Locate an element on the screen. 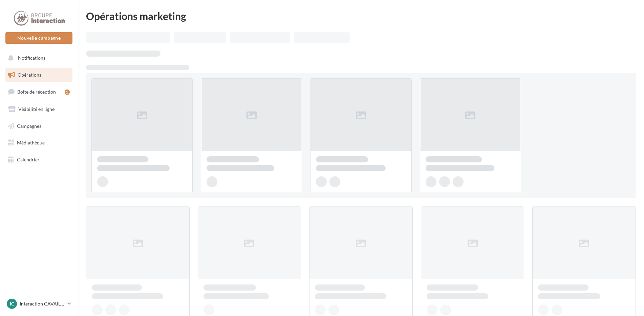  a: Médiathèque is located at coordinates (39, 143).